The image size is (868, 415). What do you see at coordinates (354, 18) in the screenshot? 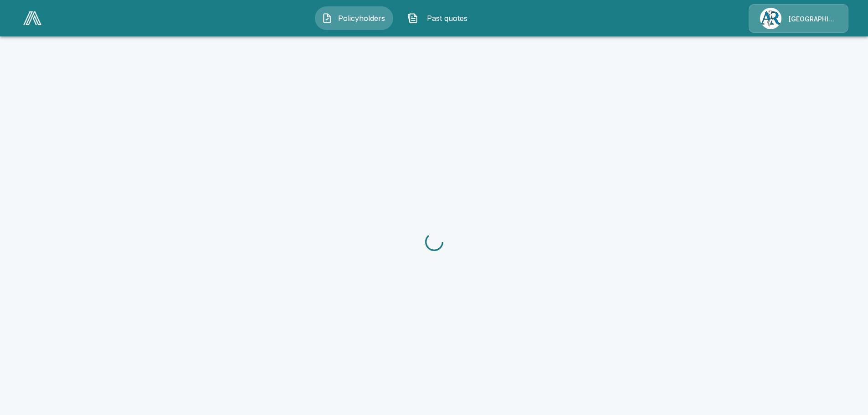
I see `button: Policyholders IconPolicyholders` at bounding box center [354, 18].